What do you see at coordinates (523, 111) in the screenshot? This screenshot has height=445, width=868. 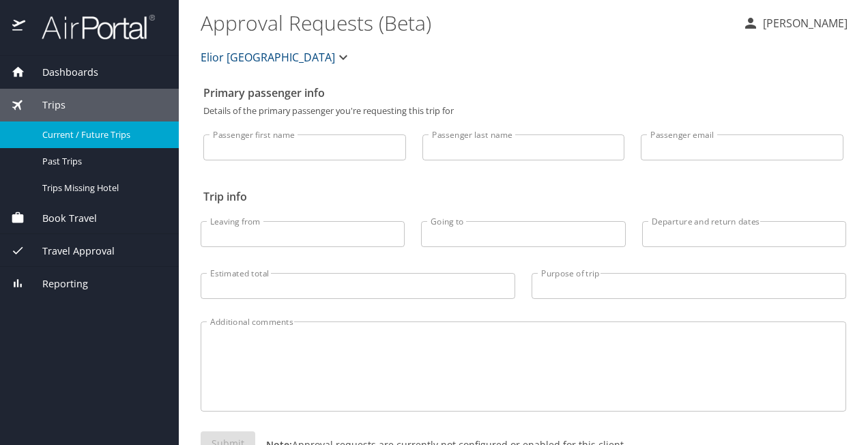 I see `p: Details of the primary passenger you're requesting this trip for` at bounding box center [523, 111].